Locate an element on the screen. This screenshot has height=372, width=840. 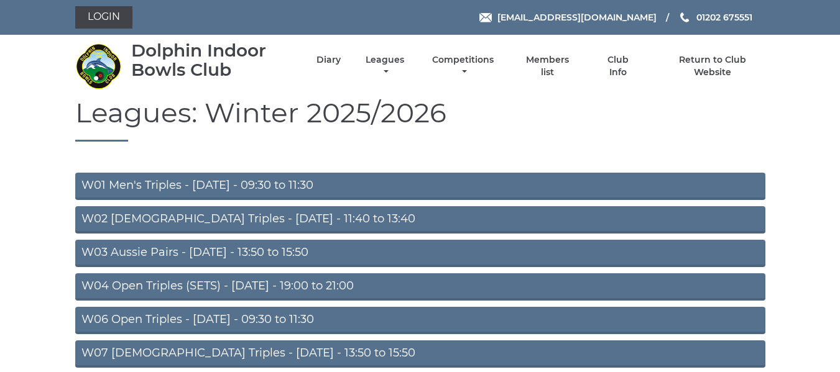
a: Return to Club Website is located at coordinates (712, 66).